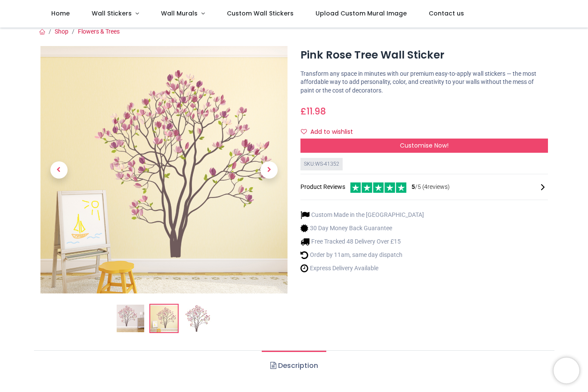 This screenshot has height=392, width=588. What do you see at coordinates (362, 14) in the screenshot?
I see `span: Upload Custom Mural Image` at bounding box center [362, 14].